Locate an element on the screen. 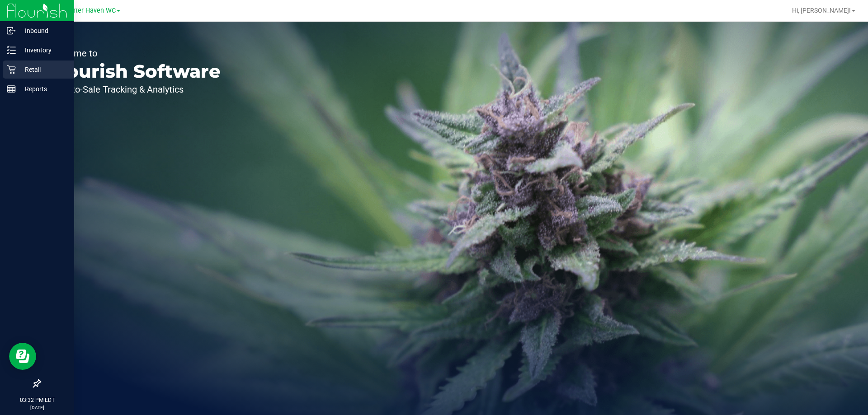 This screenshot has height=415, width=868. p: 03:32 PM EDT is located at coordinates (37, 400).